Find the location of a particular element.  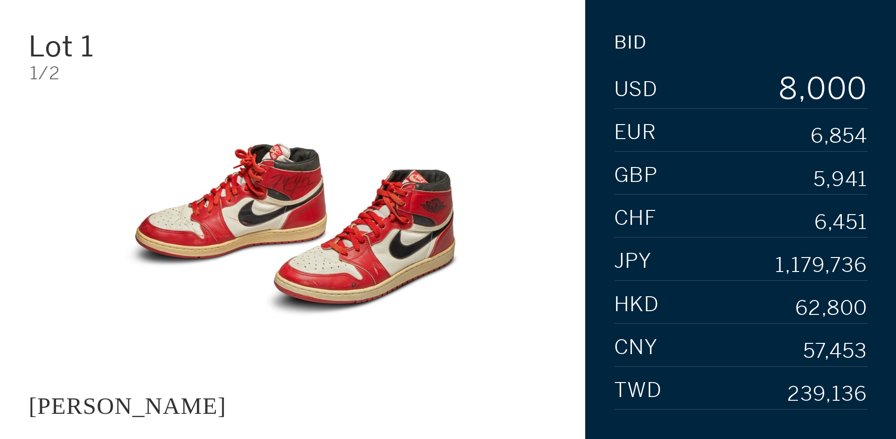

span: GBP is located at coordinates (636, 176).